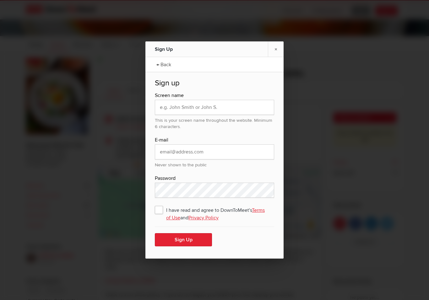  Describe the element at coordinates (214, 210) in the screenshot. I see `span: I have read and agree to DownToMeet's and` at that location.